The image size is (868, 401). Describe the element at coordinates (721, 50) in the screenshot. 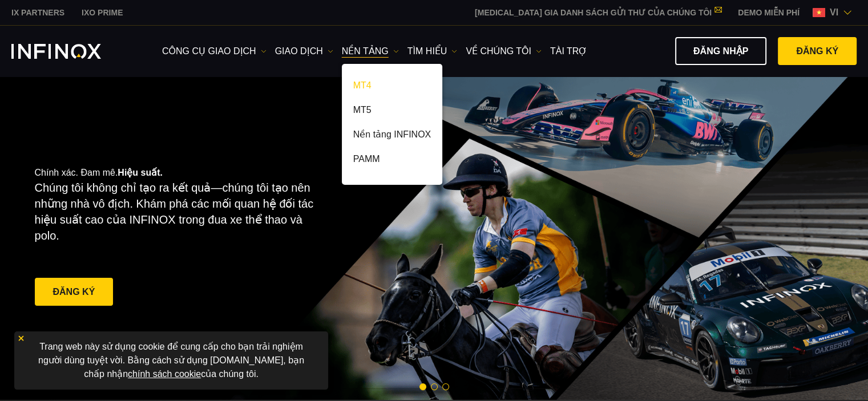

I see `a: Đăng nhập` at that location.